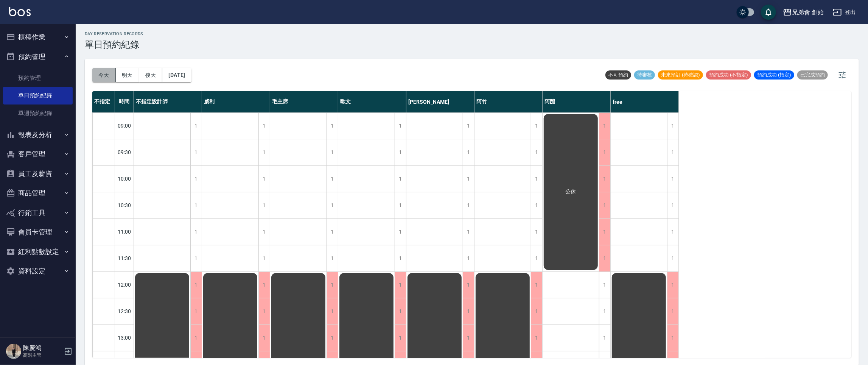  I want to click on button: 商品管理, so click(38, 193).